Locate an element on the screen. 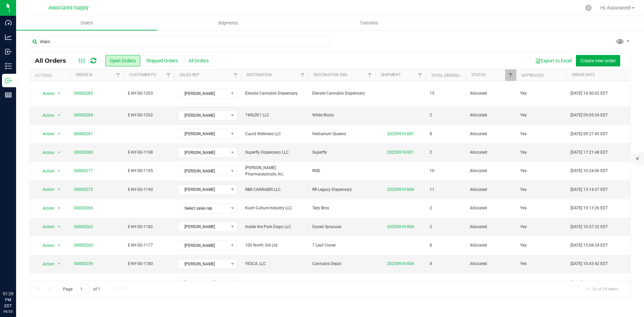 The width and height of the screenshot is (644, 317). div: Actions is located at coordinates (51, 75).